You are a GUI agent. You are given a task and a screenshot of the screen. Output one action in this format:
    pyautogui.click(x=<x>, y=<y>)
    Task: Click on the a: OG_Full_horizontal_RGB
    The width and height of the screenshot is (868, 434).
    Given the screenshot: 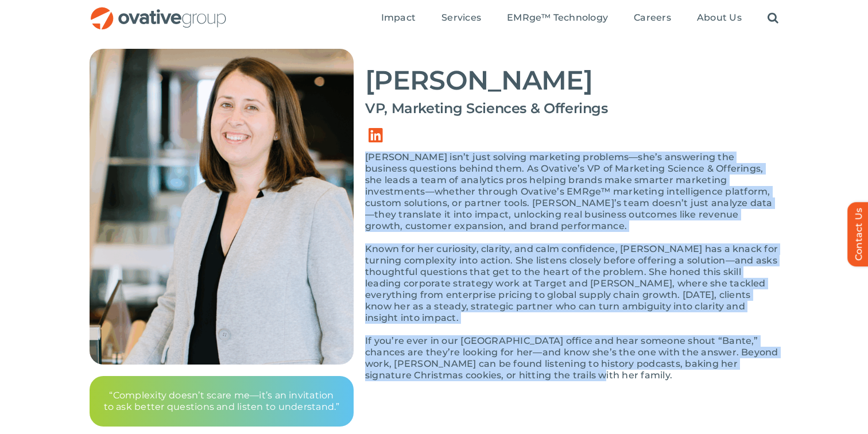 What is the action you would take?
    pyautogui.click(x=159, y=11)
    